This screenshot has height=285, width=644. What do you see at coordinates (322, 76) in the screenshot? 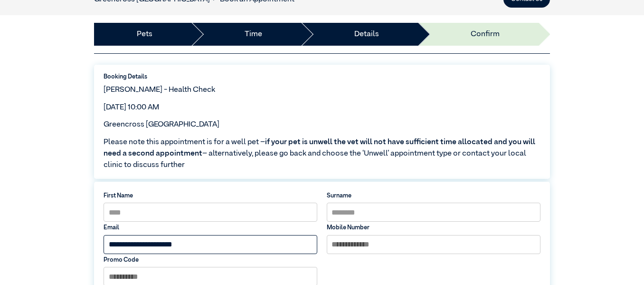
I see `label: Booking Details` at bounding box center [322, 76].